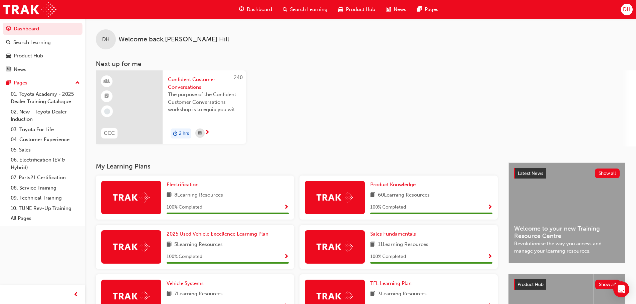 This screenshot has height=304, width=636. What do you see at coordinates (403, 245) in the screenshot?
I see `span: 11 Learning Resources` at bounding box center [403, 245].